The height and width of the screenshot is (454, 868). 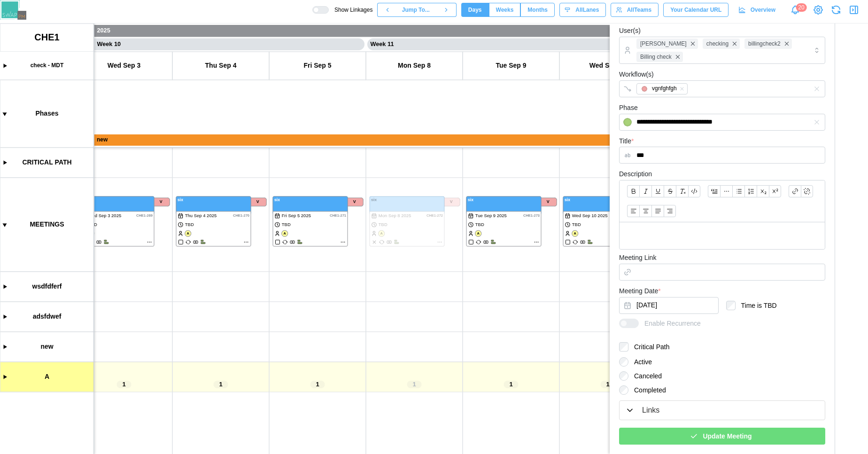 What do you see at coordinates (656, 57) in the screenshot?
I see `span: Billing check` at bounding box center [656, 57].